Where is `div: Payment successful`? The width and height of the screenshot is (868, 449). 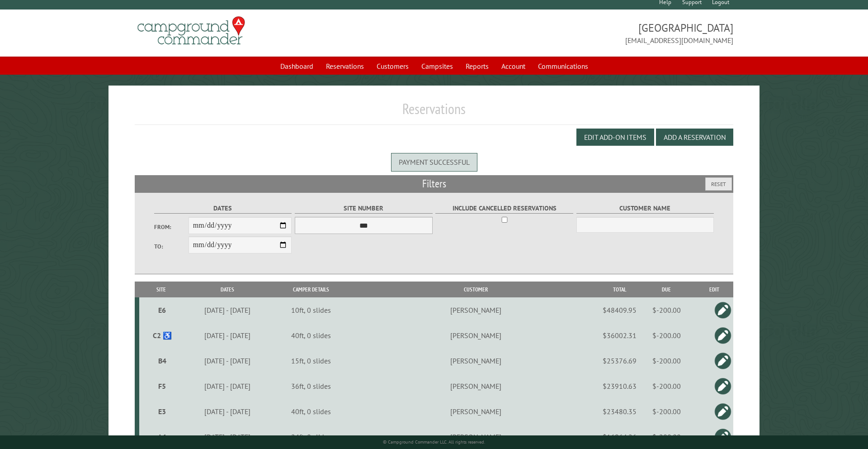 div: Payment successful is located at coordinates (434, 162).